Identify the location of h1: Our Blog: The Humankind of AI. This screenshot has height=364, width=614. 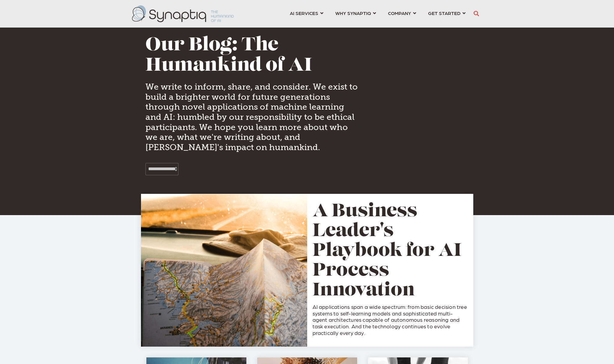
(252, 56).